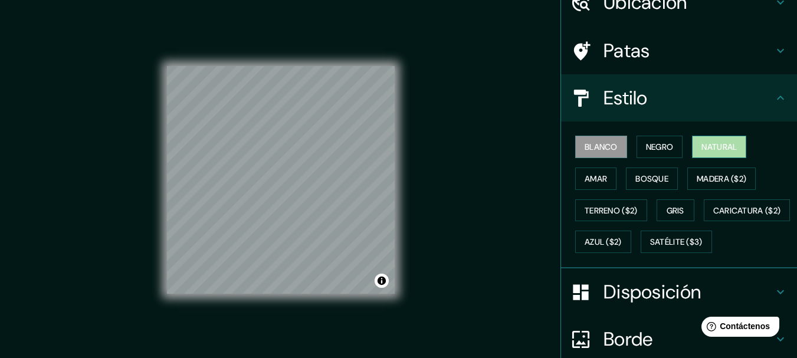  I want to click on font: Madera ($2), so click(721, 179).